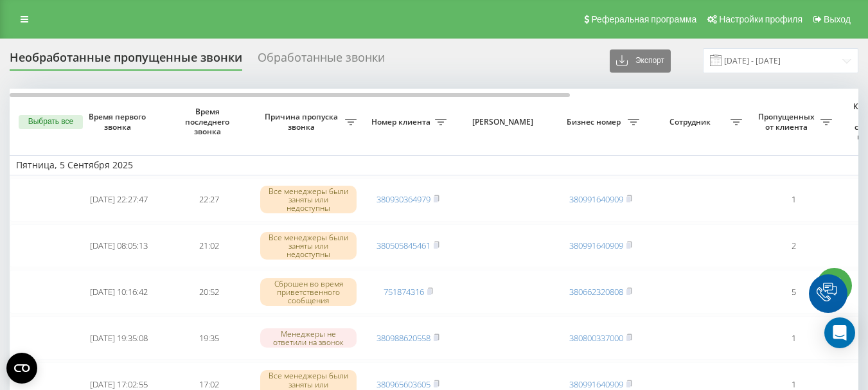 The width and height of the screenshot is (868, 390). What do you see at coordinates (404, 245) in the screenshot?
I see `a: 380505845461` at bounding box center [404, 245].